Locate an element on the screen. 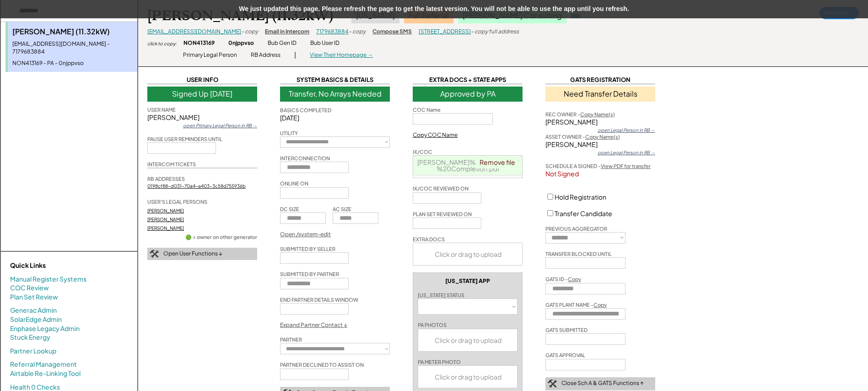  div: SUBMITTED BY PARTNER is located at coordinates (310, 274).